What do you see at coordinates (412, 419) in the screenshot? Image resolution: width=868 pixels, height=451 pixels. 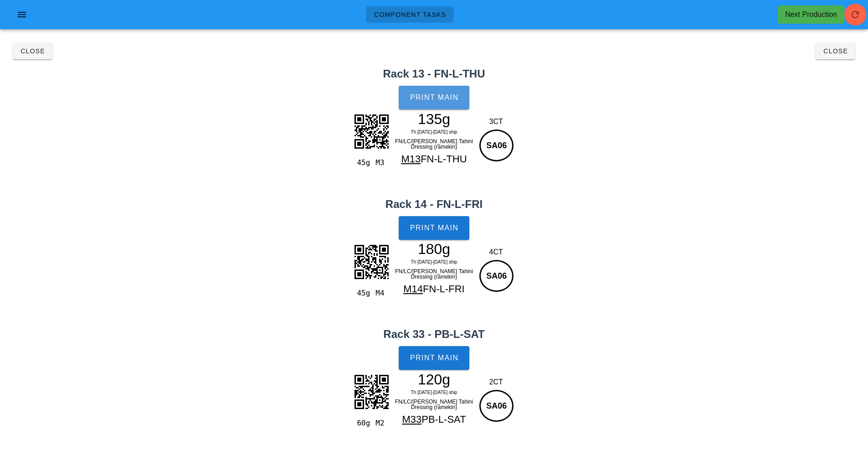 I see `span: M33` at bounding box center [412, 419].